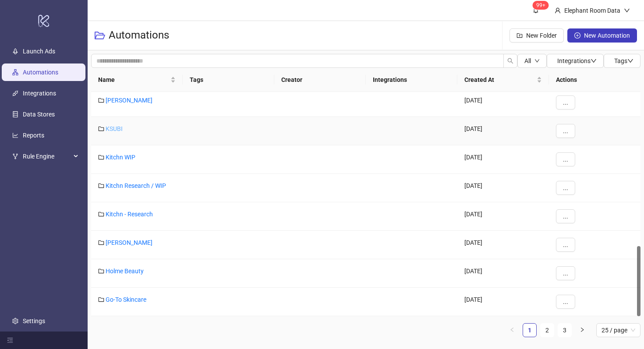 The height and width of the screenshot is (349, 644). I want to click on span: left, so click(512, 330).